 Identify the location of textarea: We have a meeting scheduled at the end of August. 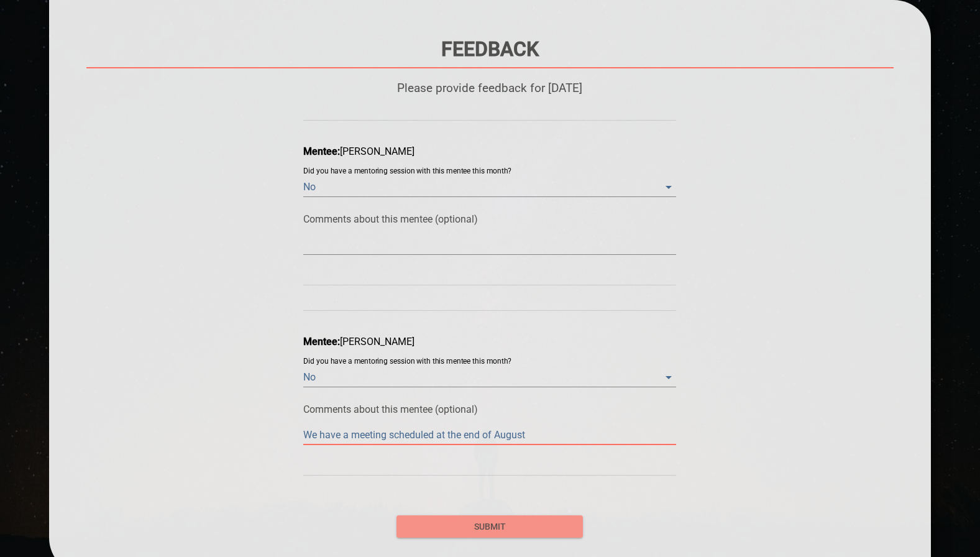
(490, 435).